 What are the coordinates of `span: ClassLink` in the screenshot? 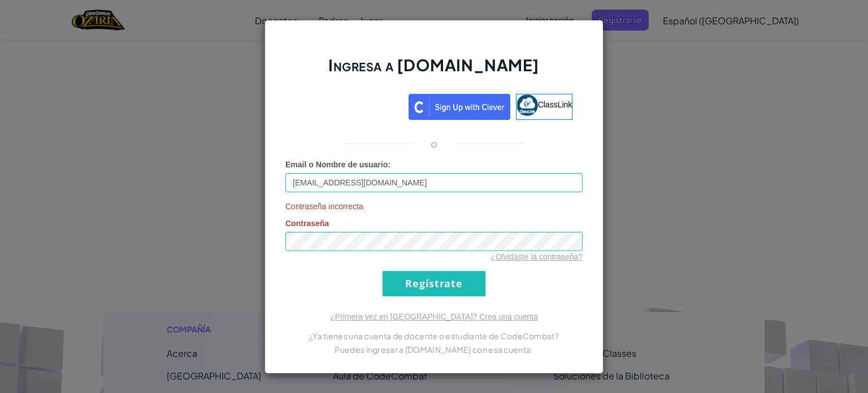 It's located at (555, 104).